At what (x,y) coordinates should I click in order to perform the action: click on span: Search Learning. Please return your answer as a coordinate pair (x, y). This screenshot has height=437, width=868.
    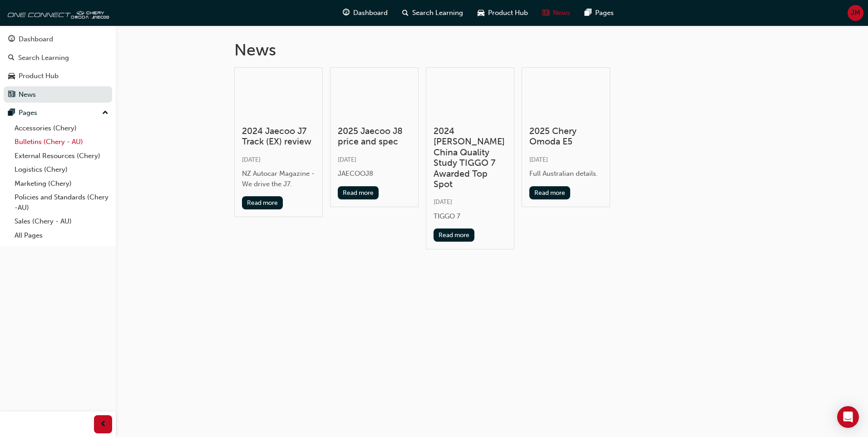
    Looking at the image, I should click on (438, 13).